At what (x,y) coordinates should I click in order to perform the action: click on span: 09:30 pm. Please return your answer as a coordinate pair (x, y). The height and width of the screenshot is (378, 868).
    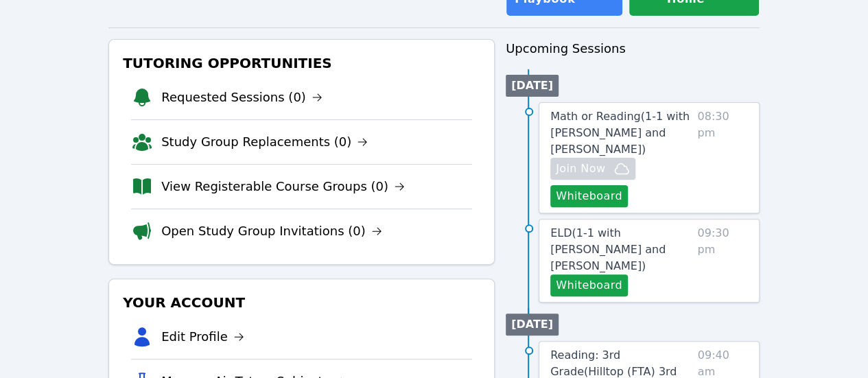
    Looking at the image, I should click on (722, 261).